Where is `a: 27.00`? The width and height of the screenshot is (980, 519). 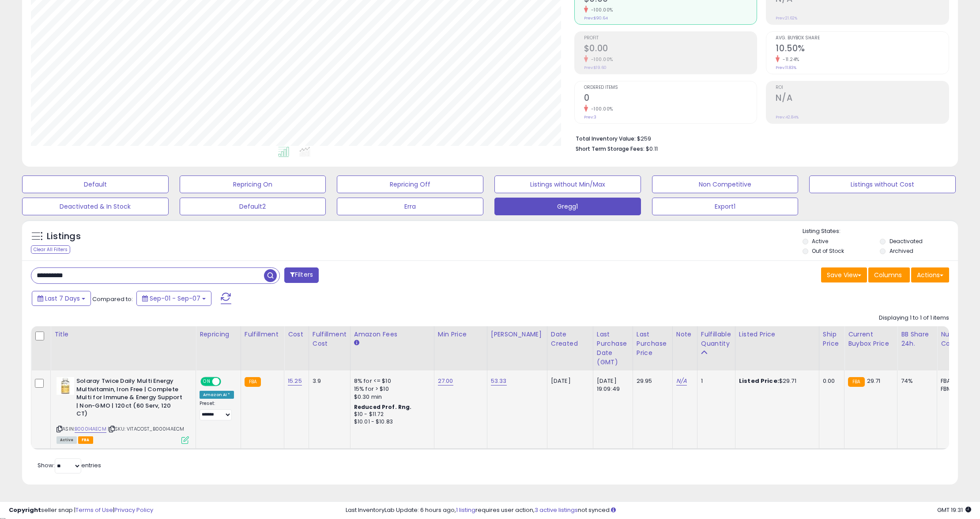 a: 27.00 is located at coordinates (446, 381).